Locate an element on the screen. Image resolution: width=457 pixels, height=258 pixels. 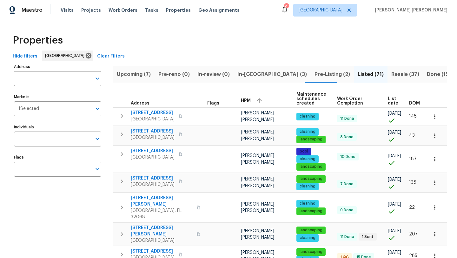
span: 10 Done is located at coordinates (348, 157).